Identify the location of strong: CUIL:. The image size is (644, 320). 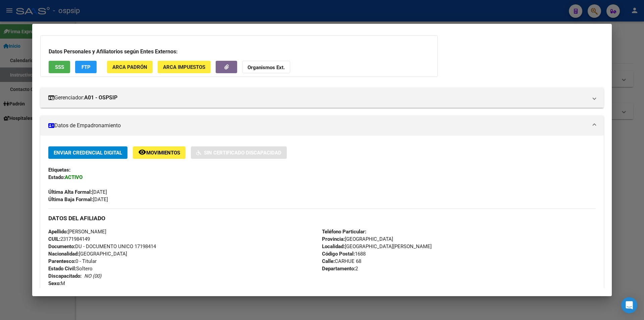
(54, 239).